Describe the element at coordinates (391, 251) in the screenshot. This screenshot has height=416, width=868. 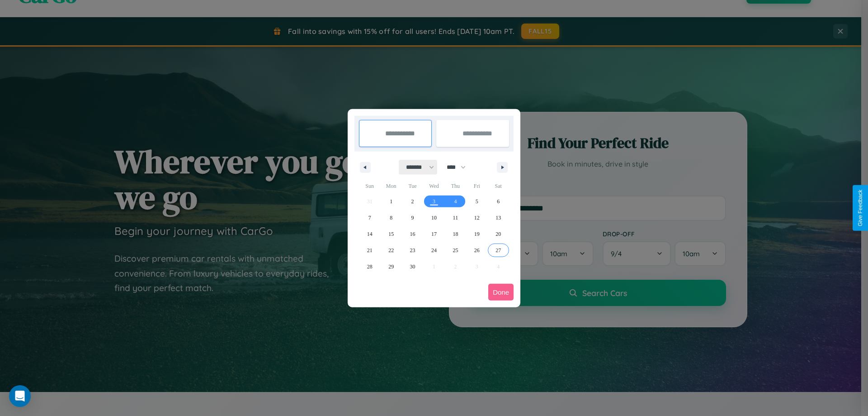
I see `button: 22` at that location.